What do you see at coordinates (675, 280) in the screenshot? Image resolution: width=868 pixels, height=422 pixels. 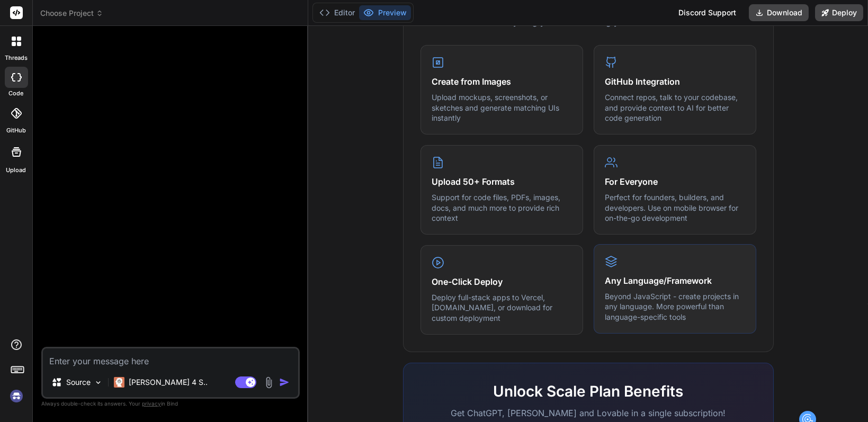 I see `h4: Any Language/Framework` at bounding box center [675, 280].